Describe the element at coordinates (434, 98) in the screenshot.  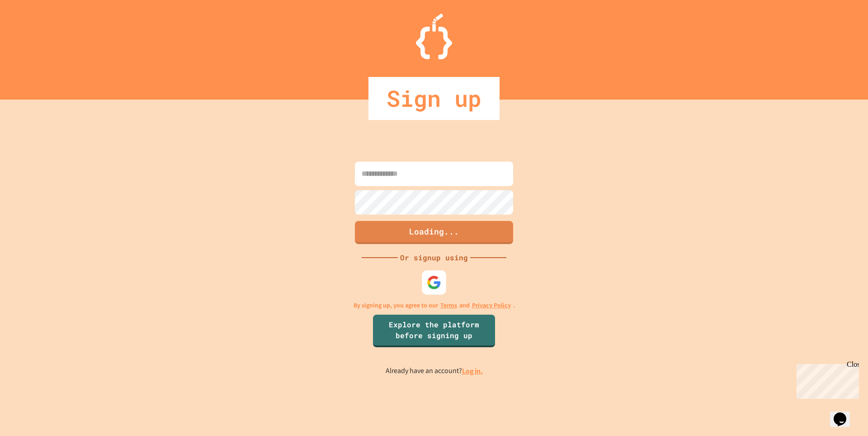
I see `div: Sign up` at that location.